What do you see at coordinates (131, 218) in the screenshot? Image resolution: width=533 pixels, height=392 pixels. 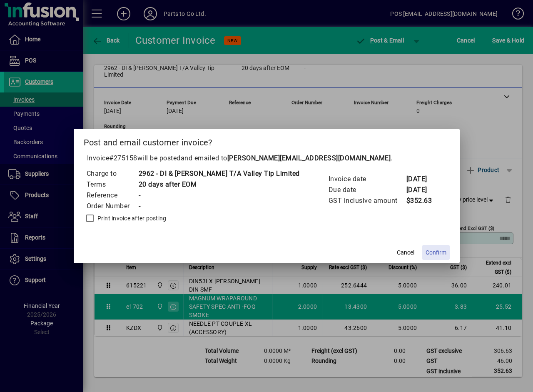 I see `label: Print invoice after posting` at bounding box center [131, 218].